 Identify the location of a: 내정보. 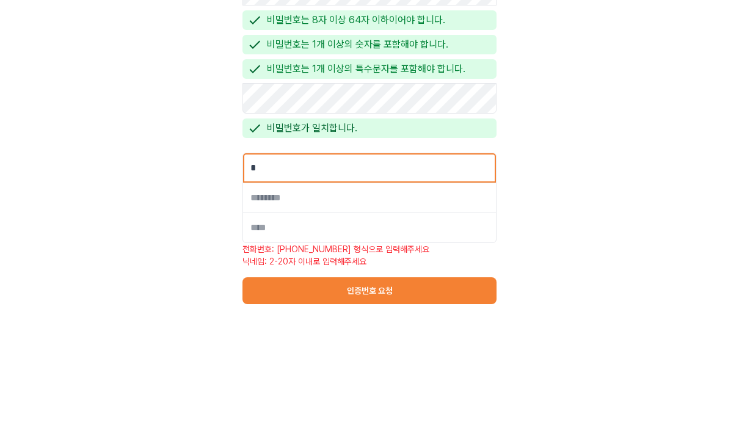
(328, 21).